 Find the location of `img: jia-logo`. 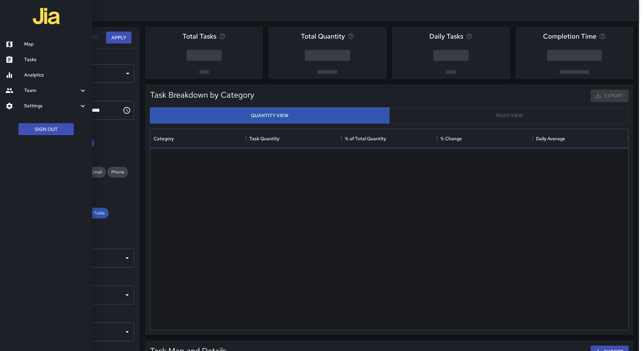

img: jia-logo is located at coordinates (46, 16).